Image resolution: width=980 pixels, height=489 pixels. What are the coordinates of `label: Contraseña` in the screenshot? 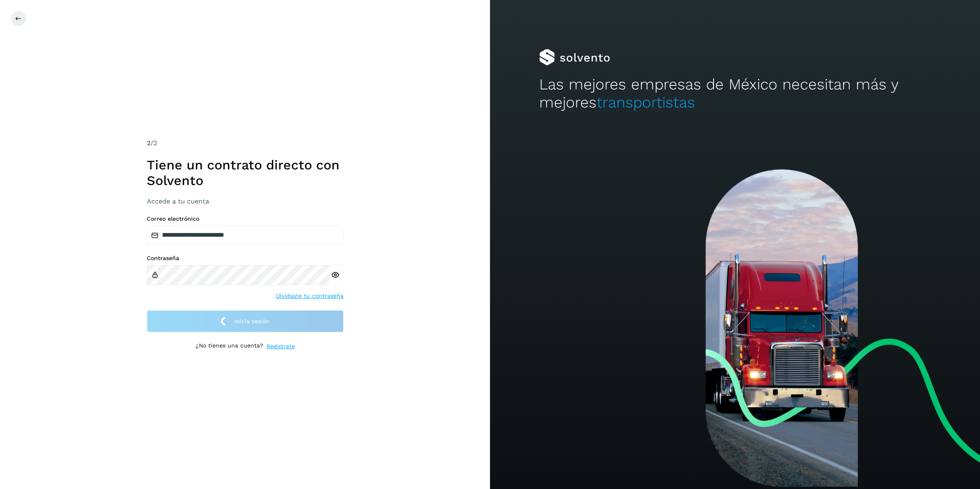 It's located at (245, 258).